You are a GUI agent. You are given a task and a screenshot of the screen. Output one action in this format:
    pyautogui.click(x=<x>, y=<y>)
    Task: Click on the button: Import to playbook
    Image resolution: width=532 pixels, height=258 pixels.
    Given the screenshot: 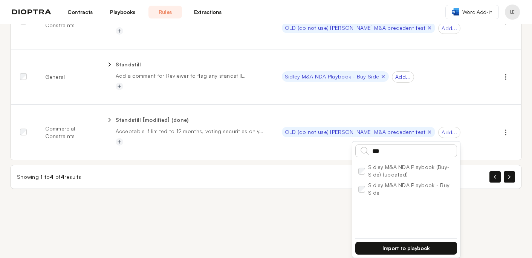 What is the action you would take?
    pyautogui.click(x=406, y=248)
    